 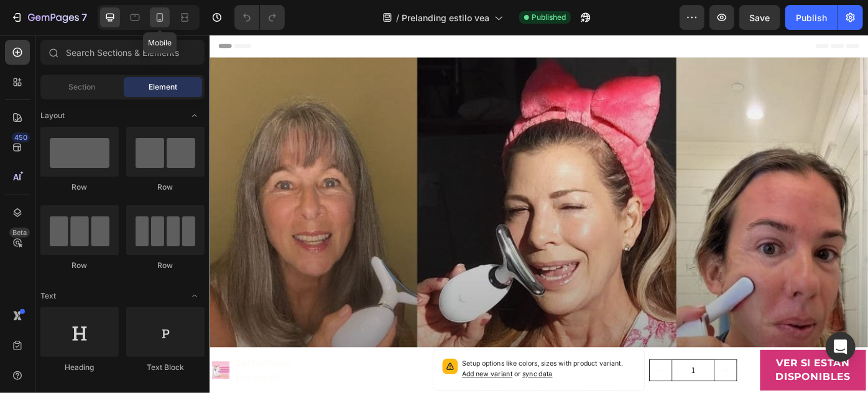 What do you see at coordinates (163, 87) in the screenshot?
I see `span: Element` at bounding box center [163, 87].